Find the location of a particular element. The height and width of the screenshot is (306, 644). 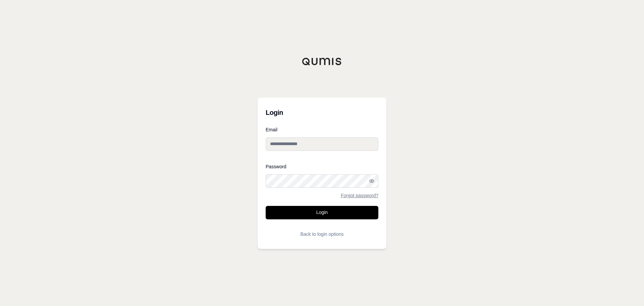

h3: Login is located at coordinates (322, 113).